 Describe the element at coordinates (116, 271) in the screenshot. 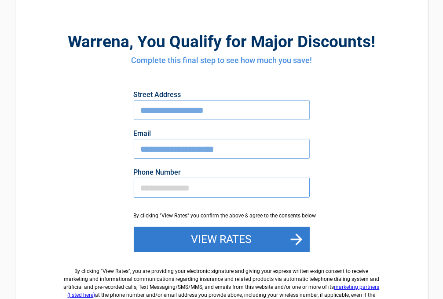

I see `span: View Rates` at that location.